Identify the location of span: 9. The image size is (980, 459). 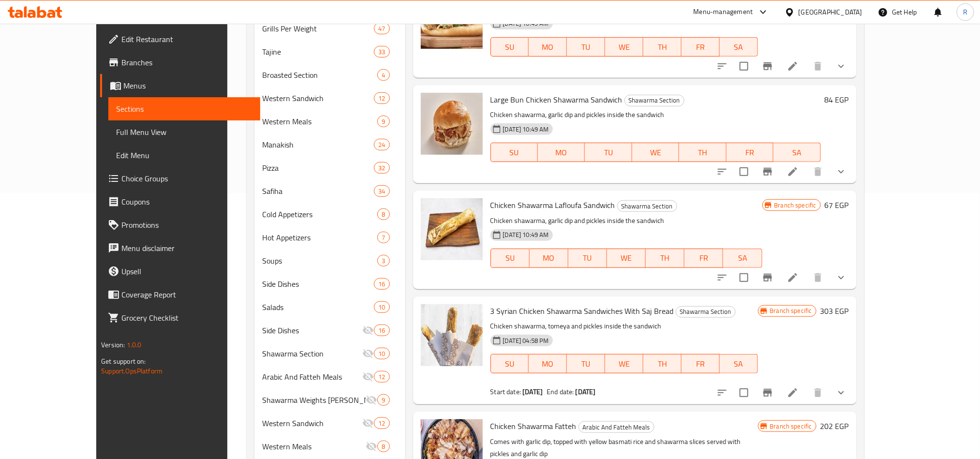
(383, 121).